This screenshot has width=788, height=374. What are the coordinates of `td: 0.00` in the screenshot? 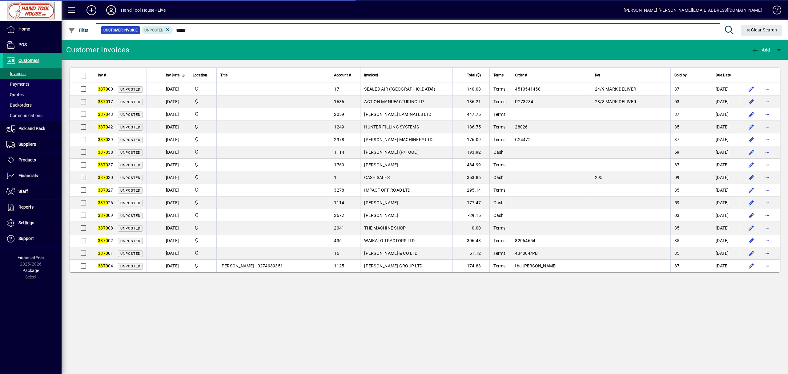 It's located at (471, 228).